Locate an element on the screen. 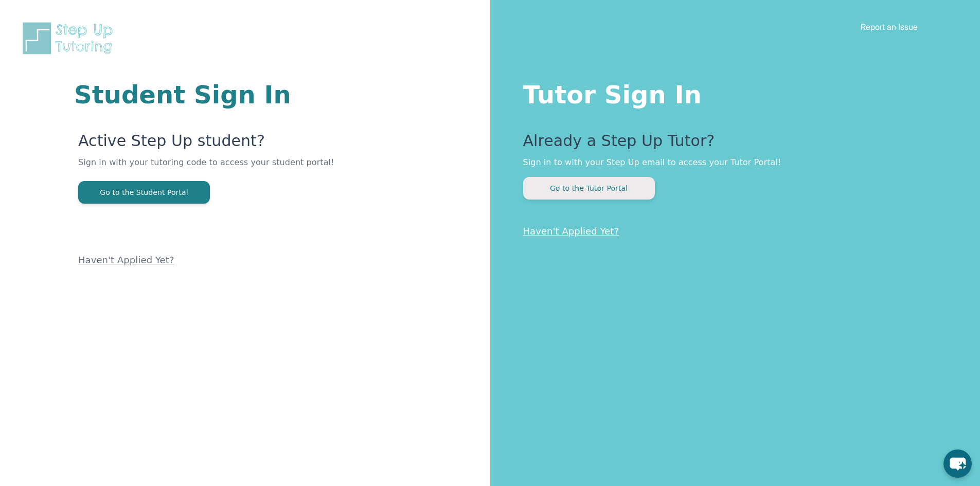 This screenshot has height=486, width=980. p: Already a Step Up Tutor? is located at coordinates (731, 144).